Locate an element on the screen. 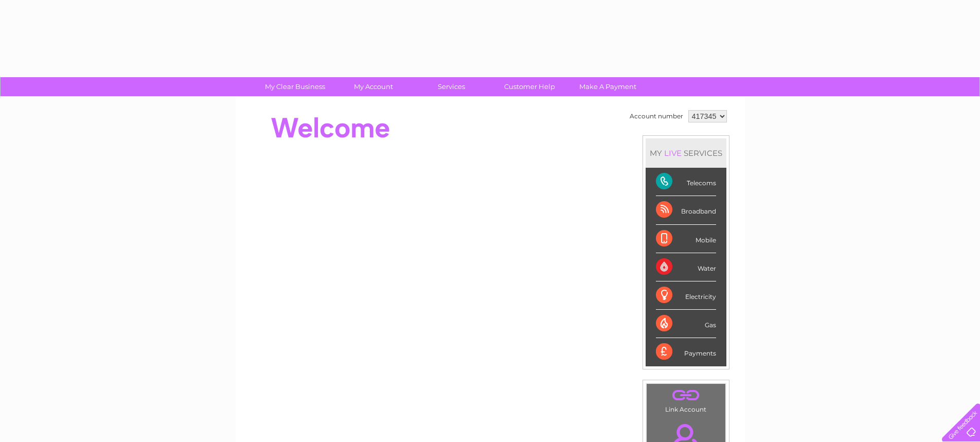 The height and width of the screenshot is (442, 980). div: Gas is located at coordinates (685, 324).